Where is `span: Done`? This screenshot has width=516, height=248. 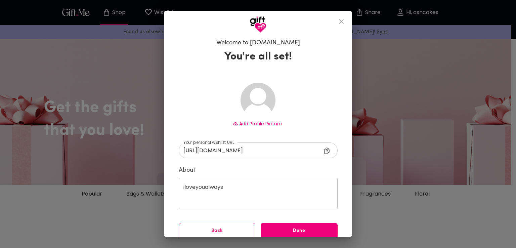
span: Done is located at coordinates (299, 231).